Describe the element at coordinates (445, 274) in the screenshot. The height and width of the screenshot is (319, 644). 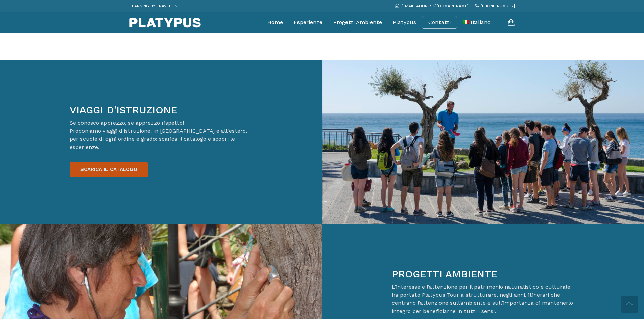
I see `span: Progetti ambiente` at that location.